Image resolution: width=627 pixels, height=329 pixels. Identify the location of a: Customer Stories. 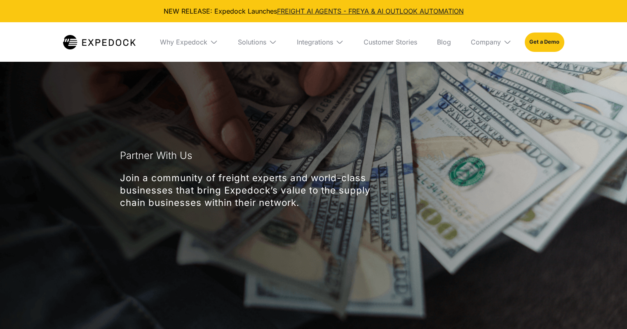
(390, 42).